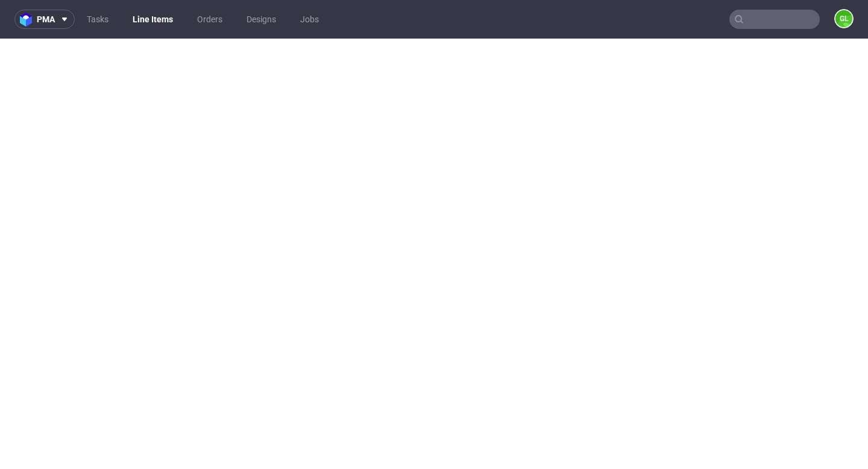  What do you see at coordinates (28, 19) in the screenshot?
I see `img: logo` at bounding box center [28, 19].